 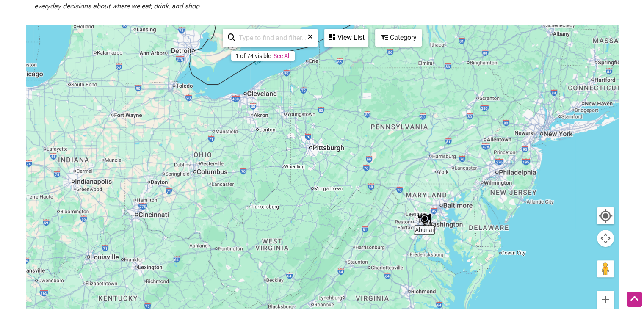 I want to click on button: Map camera controls, so click(x=606, y=238).